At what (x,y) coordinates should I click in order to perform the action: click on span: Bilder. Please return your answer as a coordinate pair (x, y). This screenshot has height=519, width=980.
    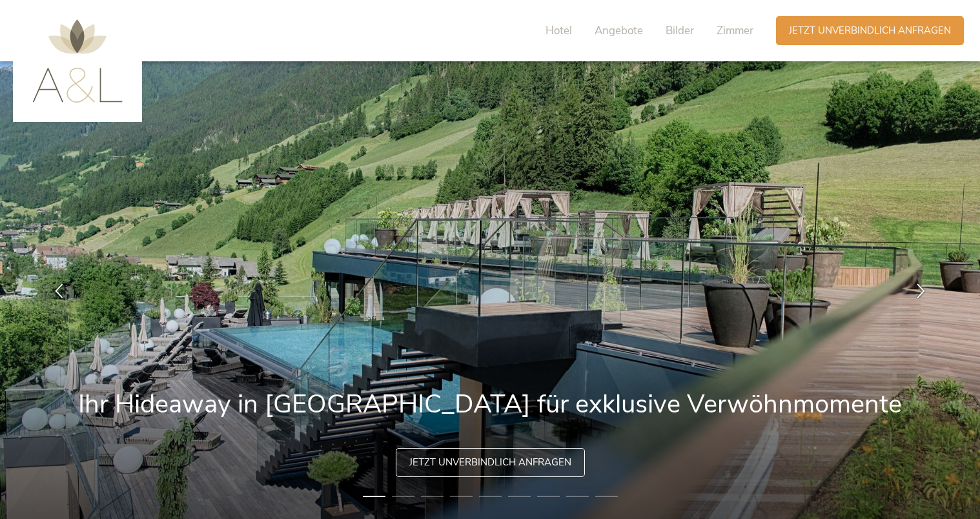
    Looking at the image, I should click on (680, 30).